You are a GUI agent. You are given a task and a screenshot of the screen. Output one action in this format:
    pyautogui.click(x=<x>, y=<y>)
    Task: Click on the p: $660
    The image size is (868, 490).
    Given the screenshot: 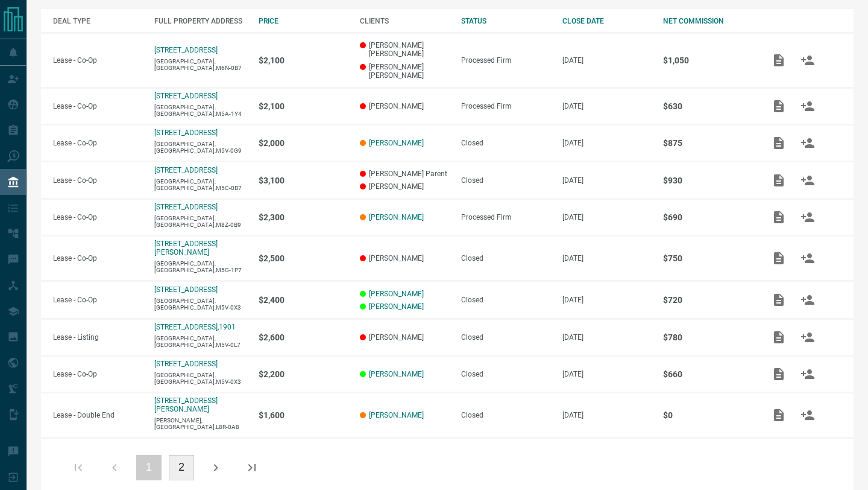 What is the action you would take?
    pyautogui.click(x=708, y=374)
    